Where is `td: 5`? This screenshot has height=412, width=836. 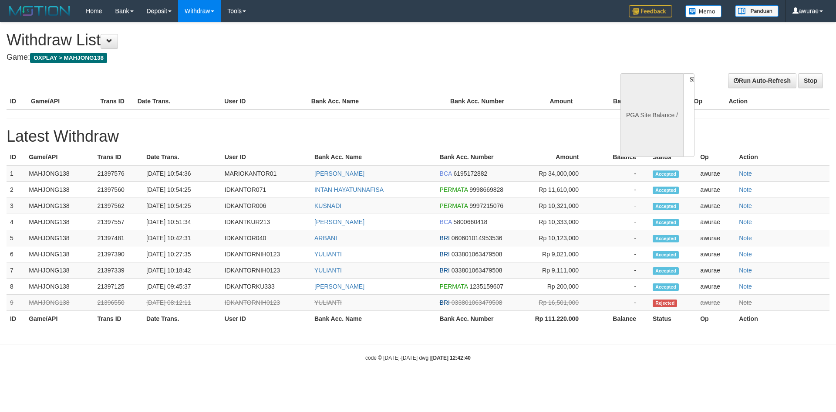 td: 5 is located at coordinates (16, 238).